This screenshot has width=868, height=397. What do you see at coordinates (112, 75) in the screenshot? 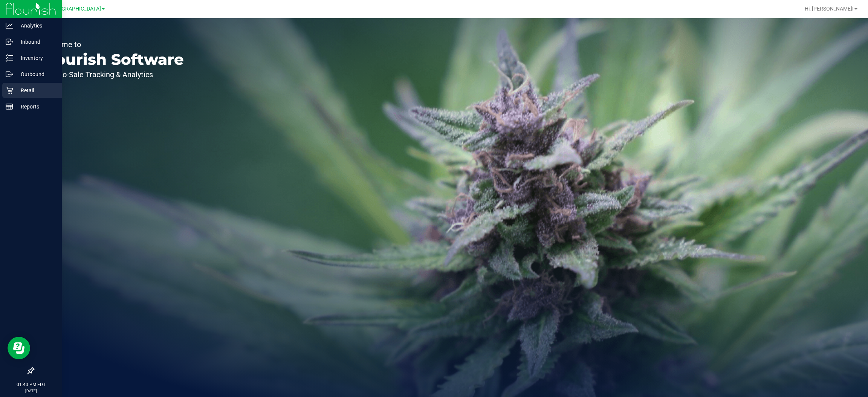
I see `p: Seed-to-Sale Tracking & Analytics` at bounding box center [112, 75].